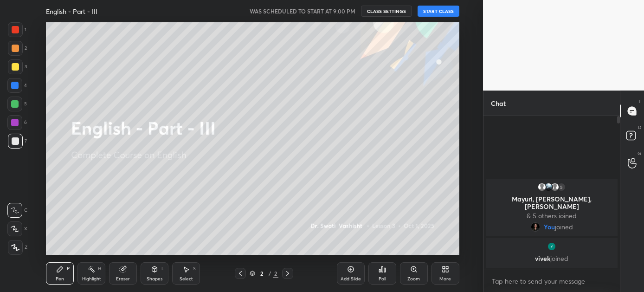 This screenshot has width=644, height=292. What do you see at coordinates (72, 11) in the screenshot?
I see `h4: English - Part - III` at bounding box center [72, 11].